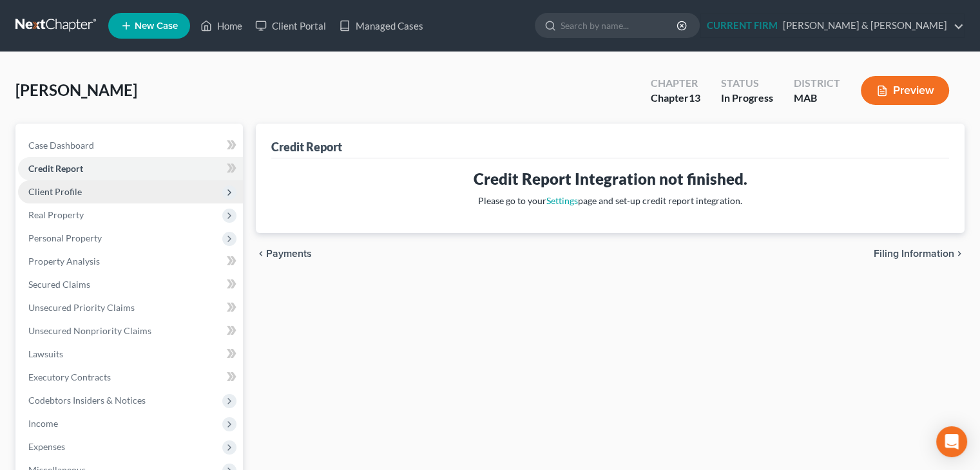 This screenshot has height=470, width=980. What do you see at coordinates (130, 377) in the screenshot?
I see `a: Executory Contracts` at bounding box center [130, 377].